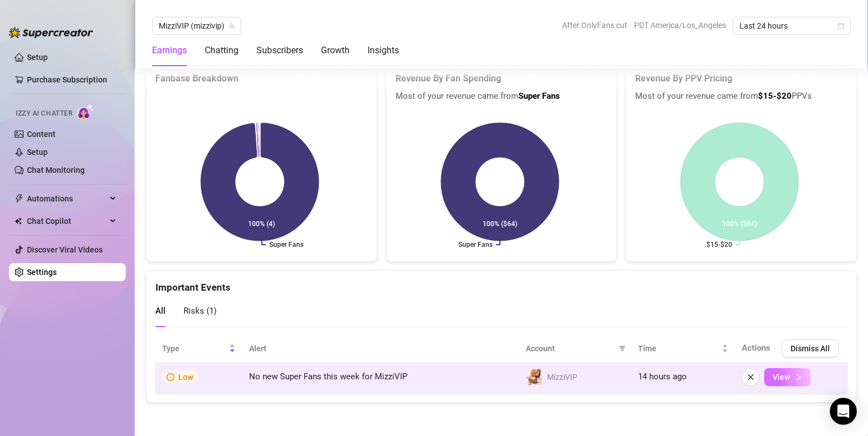  Describe the element at coordinates (679, 348) in the screenshot. I see `span: Time` at that location.